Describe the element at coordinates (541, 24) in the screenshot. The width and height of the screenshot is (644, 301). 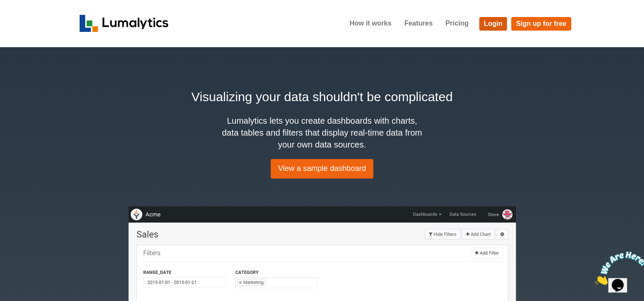
I see `a: Sign up for free` at that location.